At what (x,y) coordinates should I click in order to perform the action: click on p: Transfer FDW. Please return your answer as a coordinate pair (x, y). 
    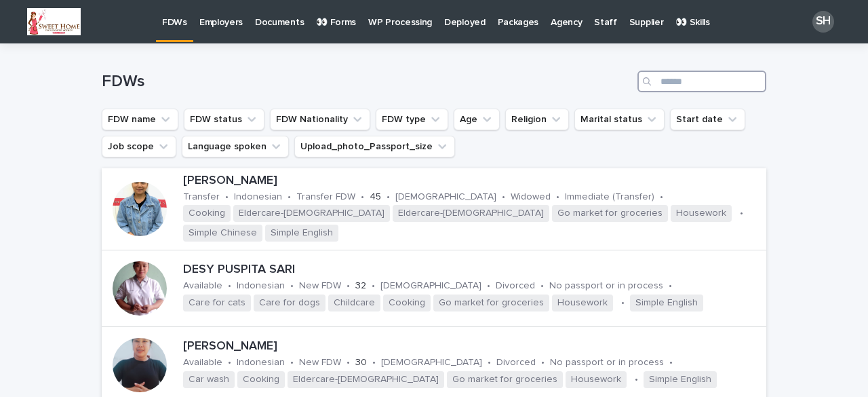
    Looking at the image, I should click on (326, 197).